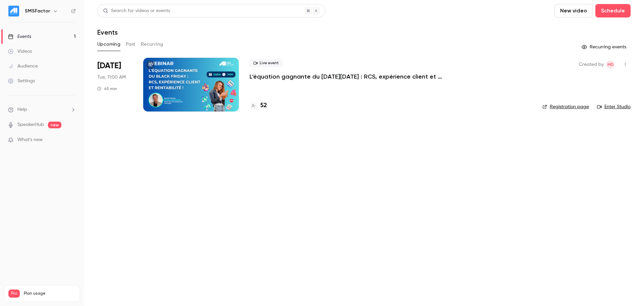 The width and height of the screenshot is (644, 306). I want to click on div: 45 min, so click(107, 89).